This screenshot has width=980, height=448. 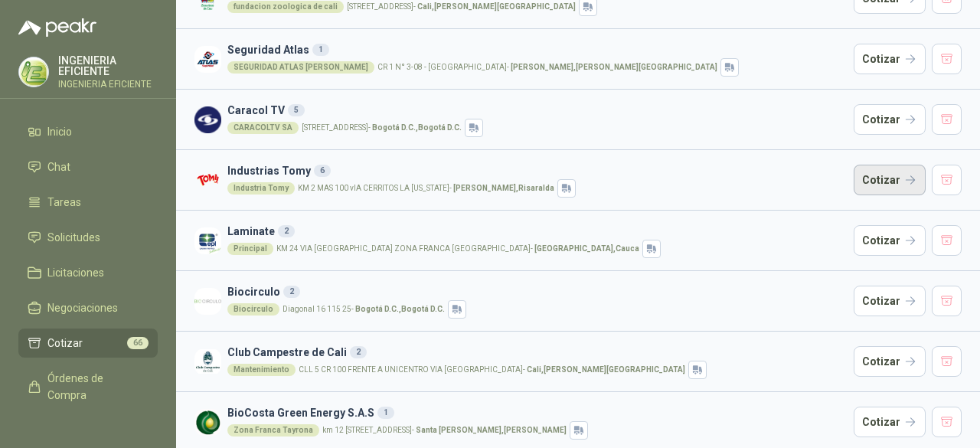 What do you see at coordinates (537, 352) in the screenshot?
I see `h3: Club Campestre de Cali` at bounding box center [537, 352].